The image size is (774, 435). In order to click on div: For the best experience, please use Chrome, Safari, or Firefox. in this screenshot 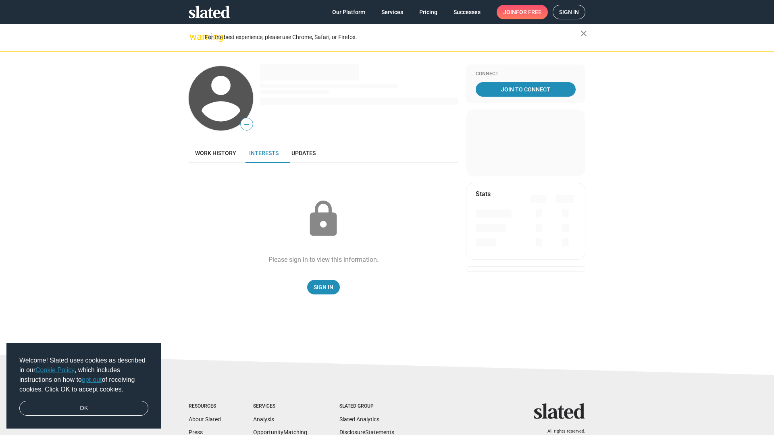, I will do `click(393, 37)`.